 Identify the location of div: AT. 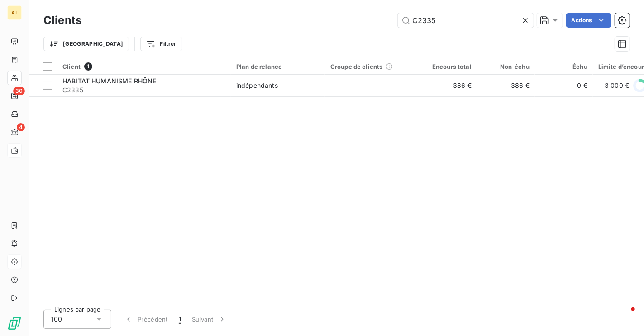
(15, 13).